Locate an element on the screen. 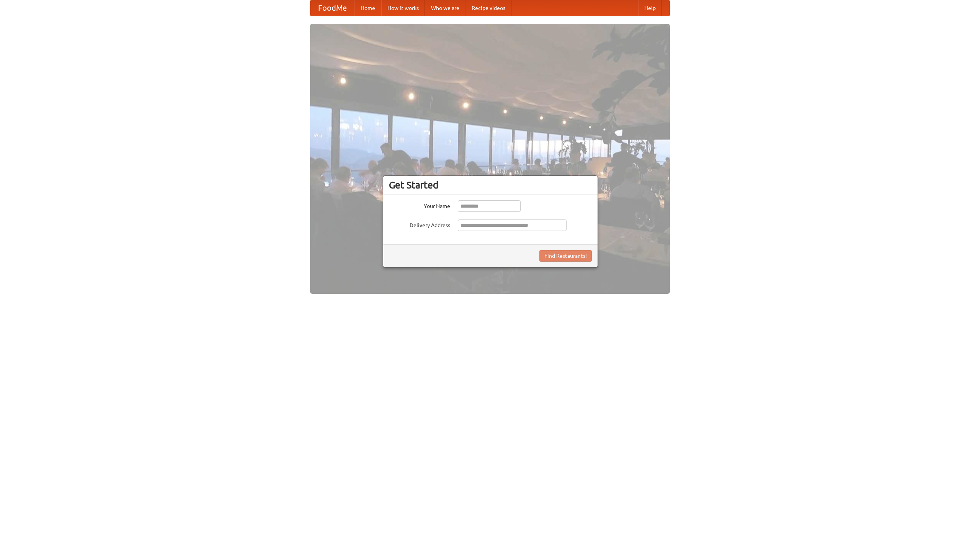 The height and width of the screenshot is (542, 980). a: Who we are is located at coordinates (445, 8).